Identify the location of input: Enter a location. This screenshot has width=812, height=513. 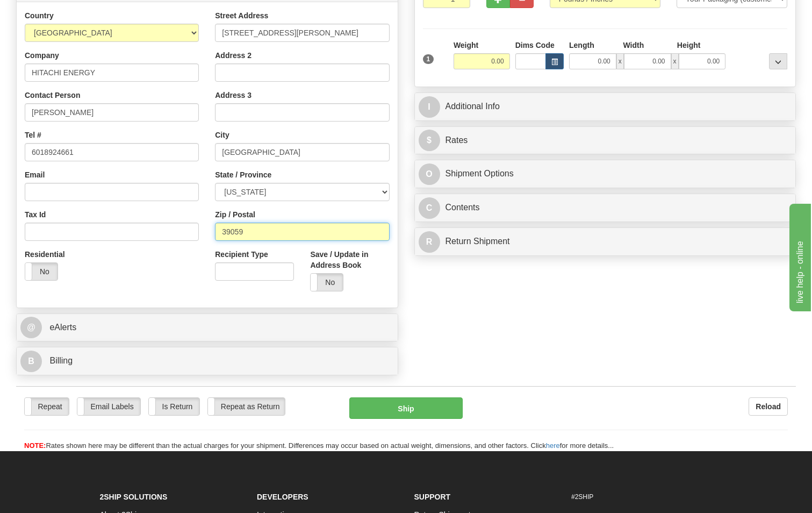
(302, 33).